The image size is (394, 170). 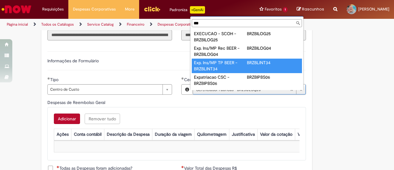 I want to click on div: BRZBILOG25, so click(x=273, y=34).